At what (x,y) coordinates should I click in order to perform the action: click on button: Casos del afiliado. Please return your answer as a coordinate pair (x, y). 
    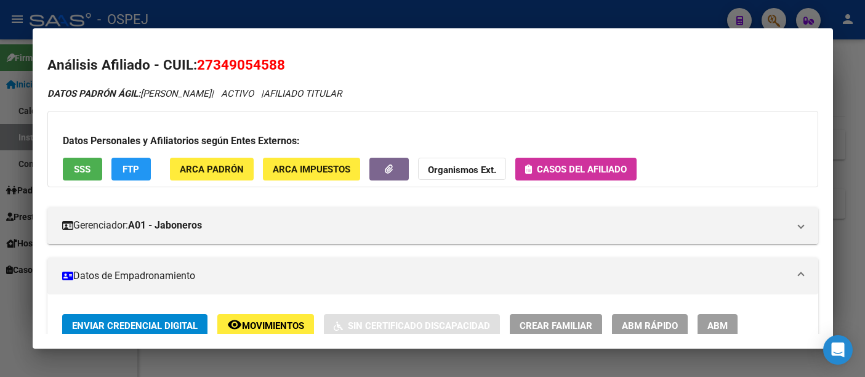
    Looking at the image, I should click on (576, 169).